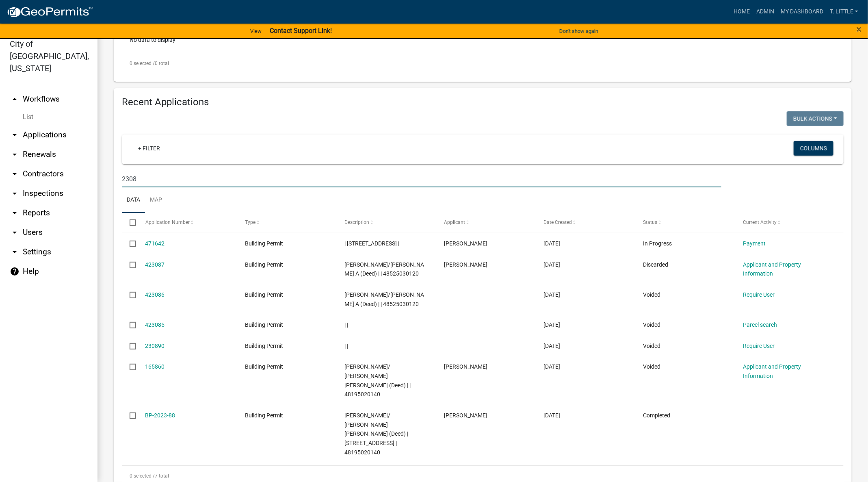 This screenshot has height=482, width=868. What do you see at coordinates (859, 29) in the screenshot?
I see `button: Close` at bounding box center [859, 29].